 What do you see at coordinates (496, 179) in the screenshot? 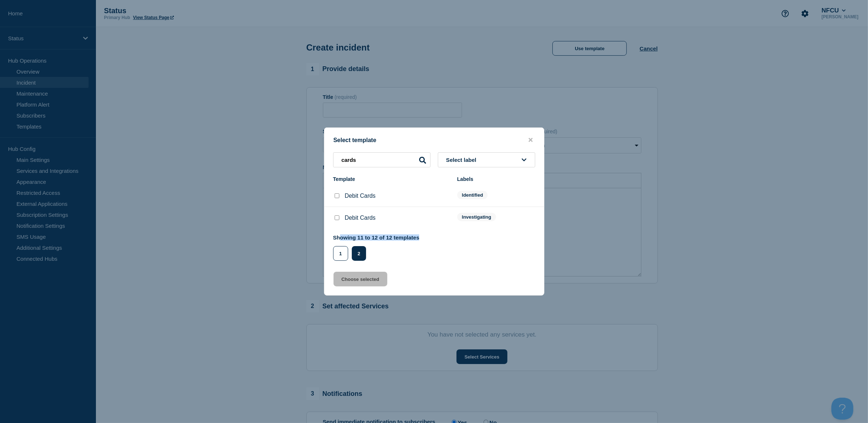
I see `div: Labels` at bounding box center [496, 179].